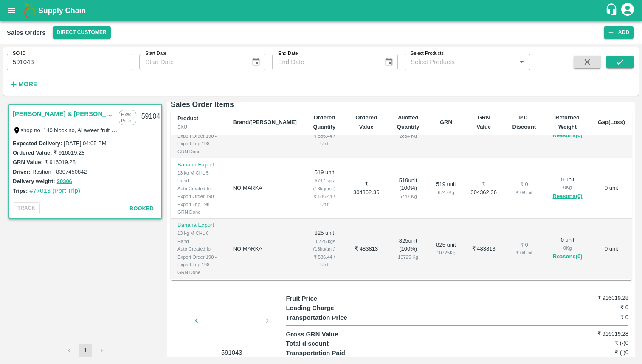 The width and height of the screenshot is (642, 364). What do you see at coordinates (324, 122) in the screenshot?
I see `b: Ordered Quantity` at bounding box center [324, 122].